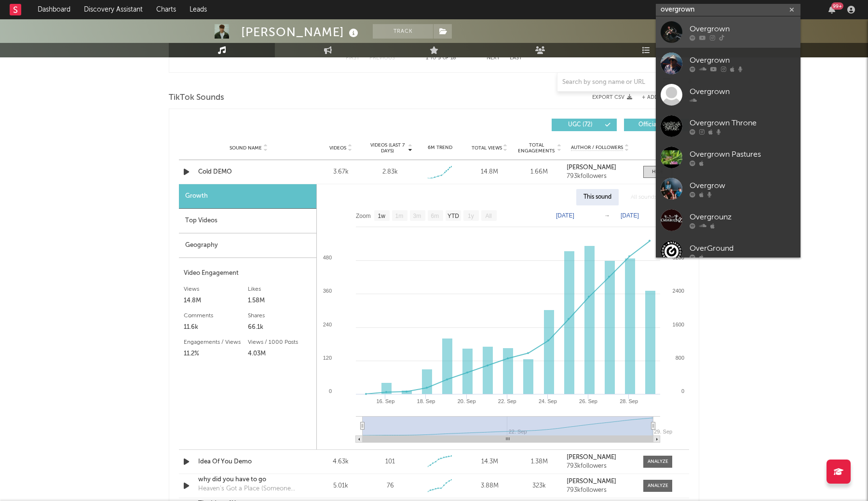 The height and width of the screenshot is (501, 868). What do you see at coordinates (390, 462) in the screenshot?
I see `div: 101` at bounding box center [390, 462].